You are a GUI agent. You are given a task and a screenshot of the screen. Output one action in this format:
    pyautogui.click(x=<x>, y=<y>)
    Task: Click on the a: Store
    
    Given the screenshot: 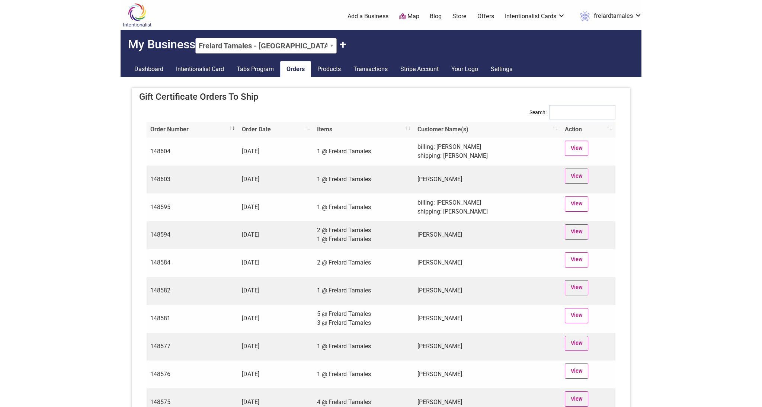 What is the action you would take?
    pyautogui.click(x=459, y=16)
    